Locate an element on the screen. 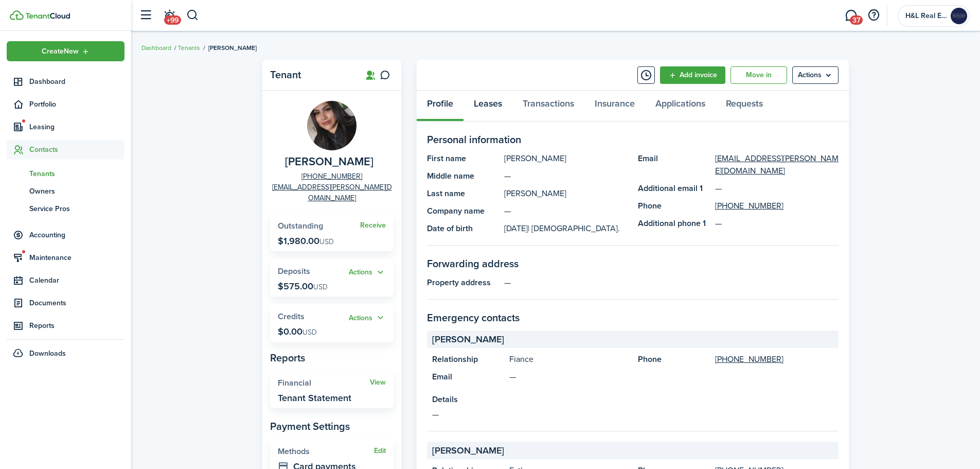 The width and height of the screenshot is (980, 469). button: Timeline is located at coordinates (647, 75).